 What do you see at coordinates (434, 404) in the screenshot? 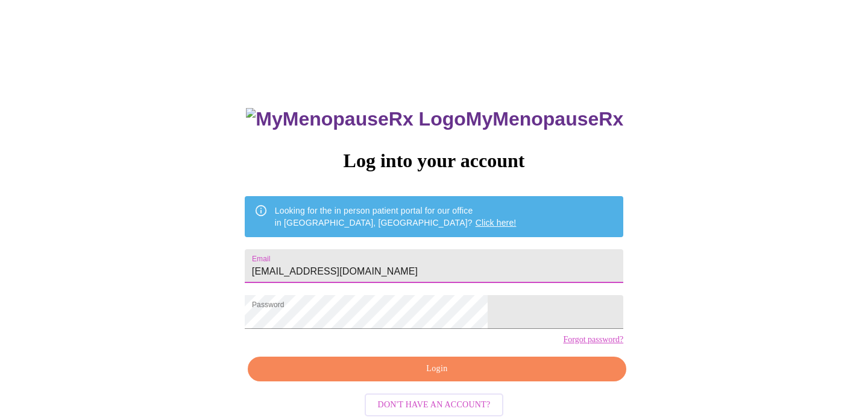
I see `button: Don't have an account?` at bounding box center [434, 404].